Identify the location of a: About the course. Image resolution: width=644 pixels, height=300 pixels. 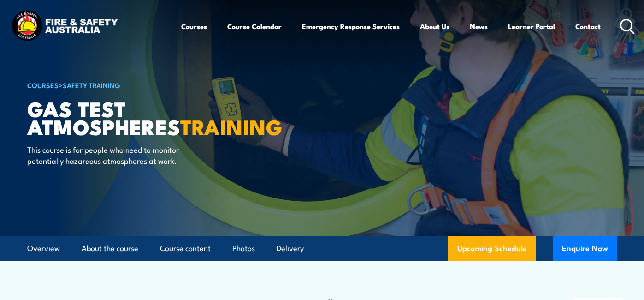
(110, 249).